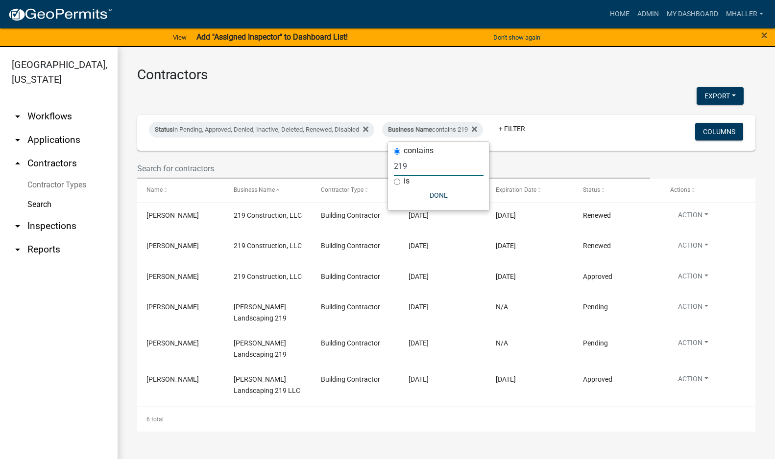  What do you see at coordinates (619, 14) in the screenshot?
I see `a: Home` at bounding box center [619, 14].